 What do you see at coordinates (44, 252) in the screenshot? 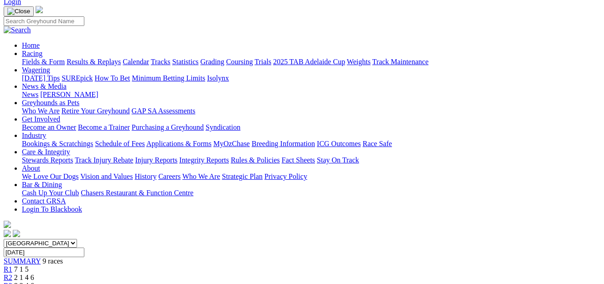
I see `input: Select date` at bounding box center [44, 252].